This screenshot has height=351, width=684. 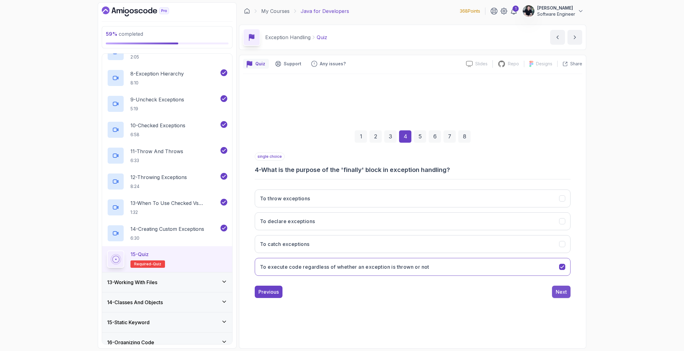 What do you see at coordinates (175, 212) in the screenshot?
I see `p: 1:32` at bounding box center [175, 212].